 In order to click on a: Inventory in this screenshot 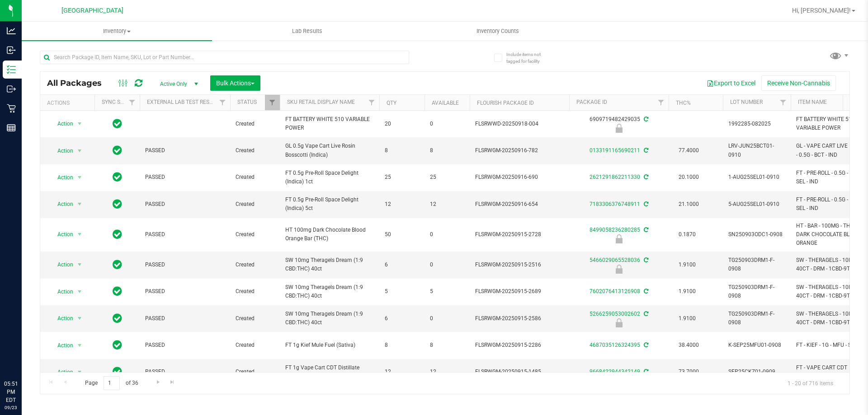, I will do `click(117, 31)`.